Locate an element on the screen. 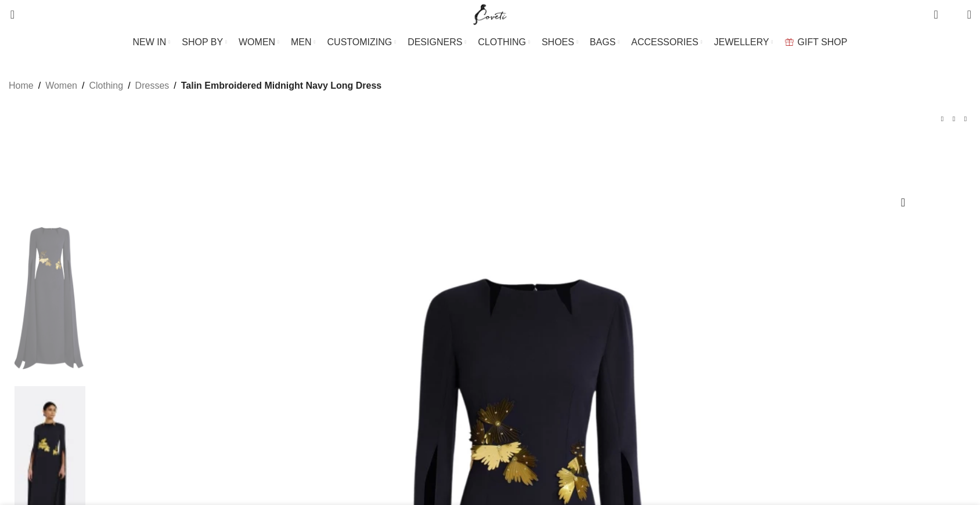  a: CUSTOMIZING is located at coordinates (362, 42).